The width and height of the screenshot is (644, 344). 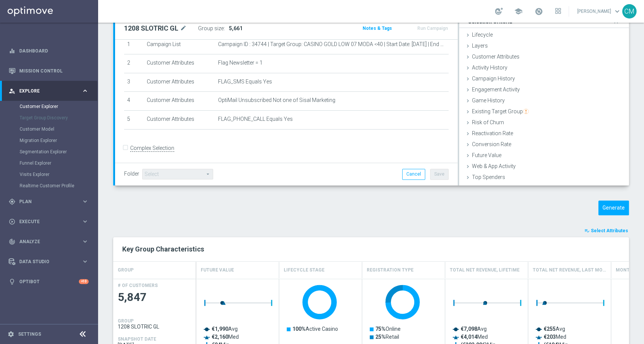 I want to click on button: playlist_add_check Select Attributes, so click(x=606, y=231).